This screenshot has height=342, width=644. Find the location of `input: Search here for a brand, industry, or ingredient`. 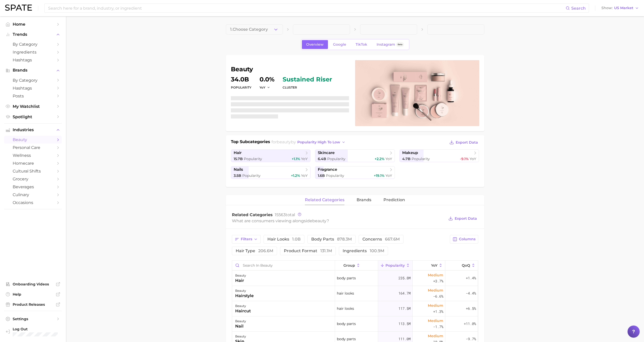

input: Search here for a brand, industry, or ingredient is located at coordinates (306, 8).